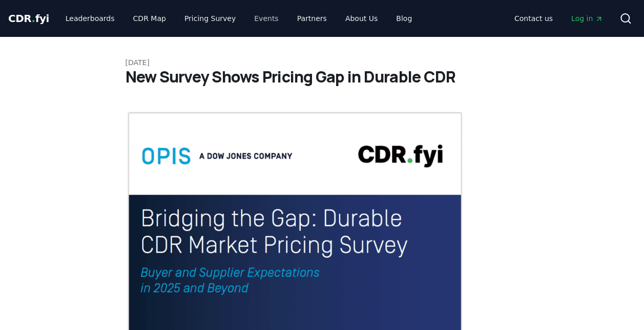  I want to click on h1: New Survey Shows Pricing Gap in Durable CDR, so click(322, 77).